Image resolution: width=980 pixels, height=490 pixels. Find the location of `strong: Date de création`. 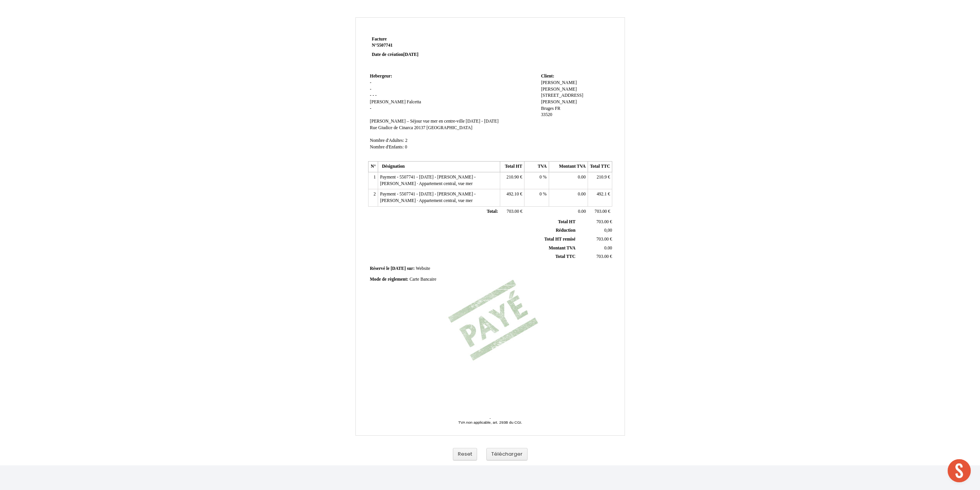

strong: Date de création is located at coordinates (395, 55).